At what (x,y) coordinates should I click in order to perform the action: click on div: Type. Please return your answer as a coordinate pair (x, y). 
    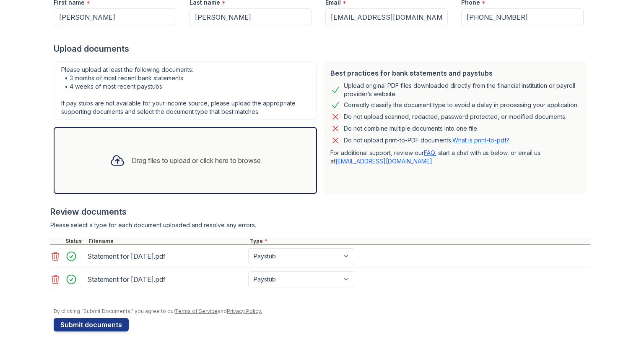
    Looking at the image, I should click on (419, 241).